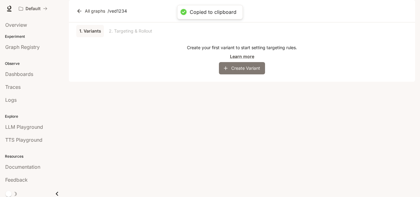 The height and width of the screenshot is (197, 420). What do you see at coordinates (242, 68) in the screenshot?
I see `button: Create Variant` at bounding box center [242, 68].